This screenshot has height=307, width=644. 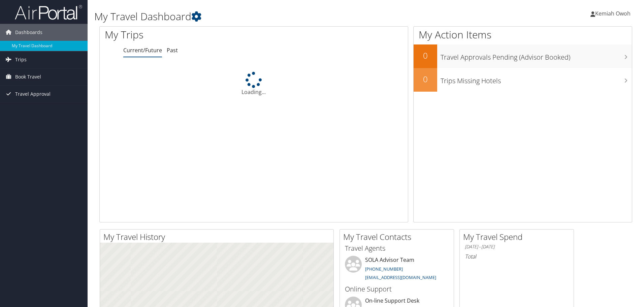 What do you see at coordinates (517, 256) in the screenshot?
I see `h6: Total` at bounding box center [517, 256].